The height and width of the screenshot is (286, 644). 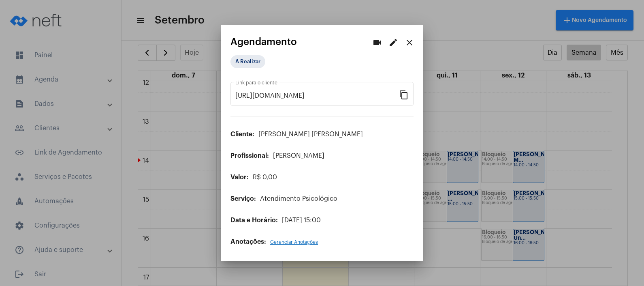 I want to click on span: Serviço:, so click(x=243, y=199).